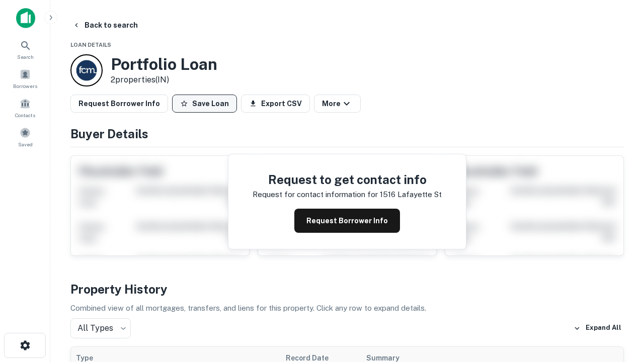 Image resolution: width=644 pixels, height=362 pixels. I want to click on div: Chat Widget, so click(619, 273).